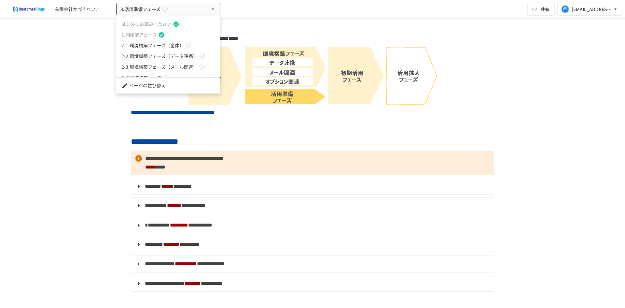  I want to click on span: 3.活用準備フェーズ, so click(141, 77).